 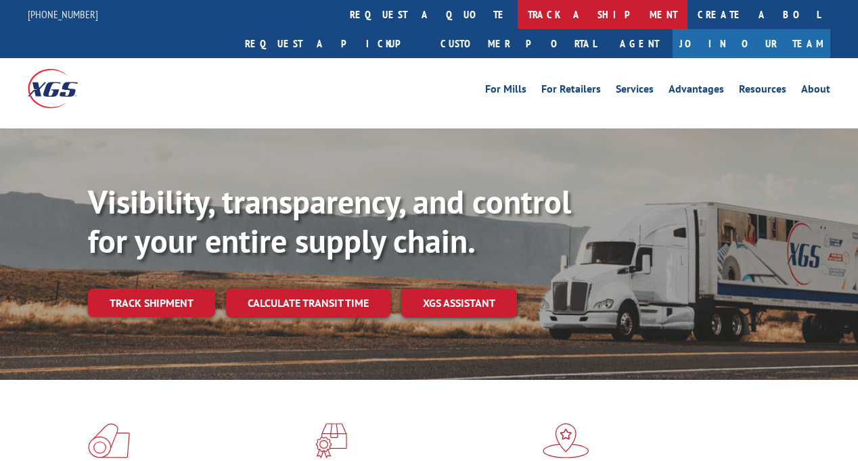 What do you see at coordinates (571, 91) in the screenshot?
I see `a: For Retailers` at bounding box center [571, 91].